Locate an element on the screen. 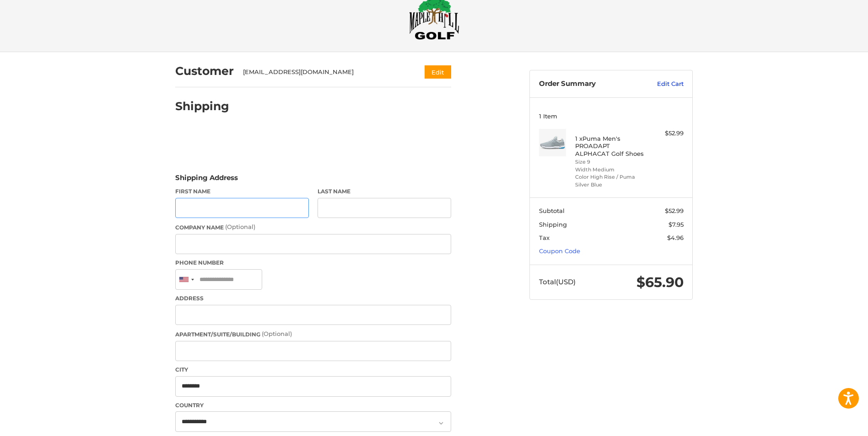 The width and height of the screenshot is (868, 436). label: Address is located at coordinates (313, 298).